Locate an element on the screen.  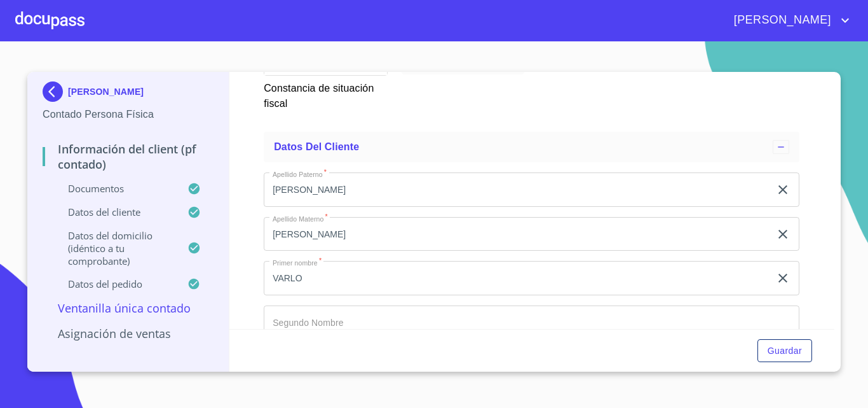
button: account of current user is located at coordinates (789, 21).